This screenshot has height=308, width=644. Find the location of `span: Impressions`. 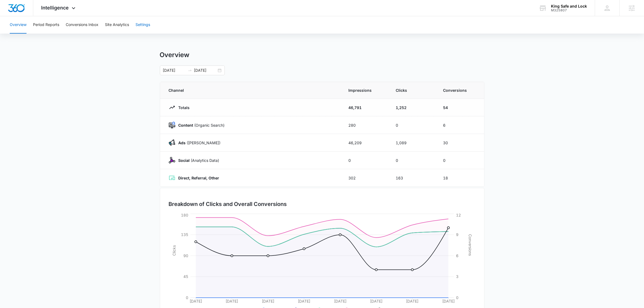

span: Impressions is located at coordinates (366, 90).